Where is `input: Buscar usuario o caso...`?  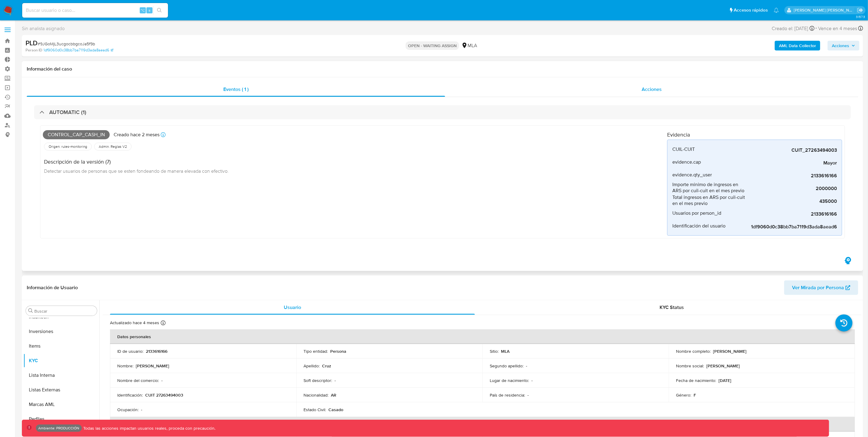
input: Buscar usuario o caso... is located at coordinates (95, 10).